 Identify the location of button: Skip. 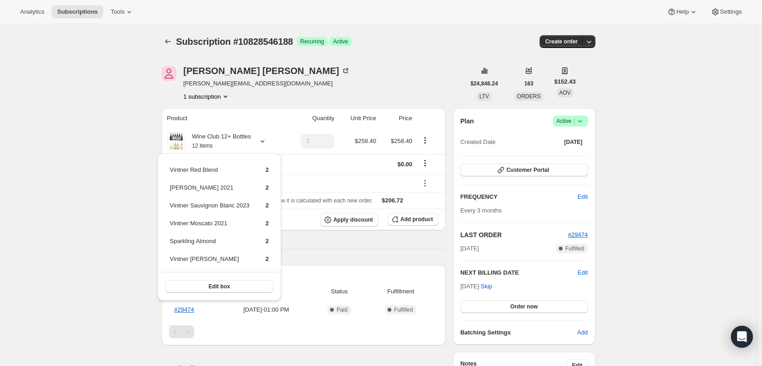
(486, 286).